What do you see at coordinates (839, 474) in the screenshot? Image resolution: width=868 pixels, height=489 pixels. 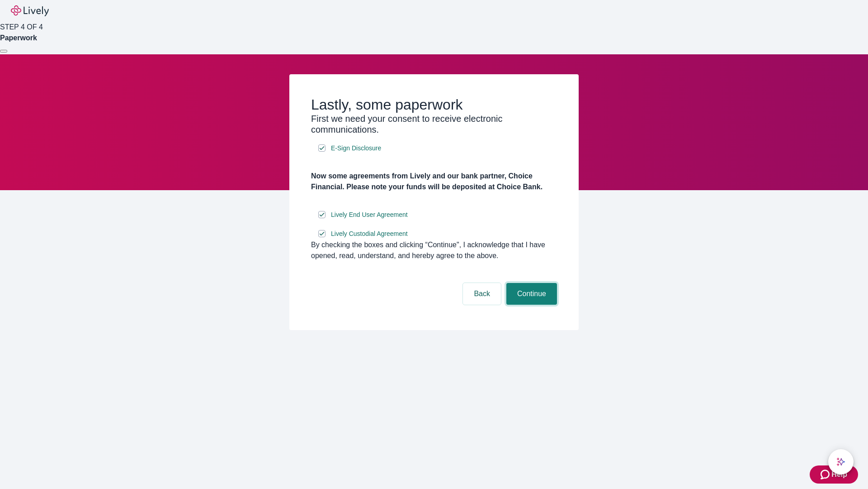 I see `span: Help` at bounding box center [839, 474].